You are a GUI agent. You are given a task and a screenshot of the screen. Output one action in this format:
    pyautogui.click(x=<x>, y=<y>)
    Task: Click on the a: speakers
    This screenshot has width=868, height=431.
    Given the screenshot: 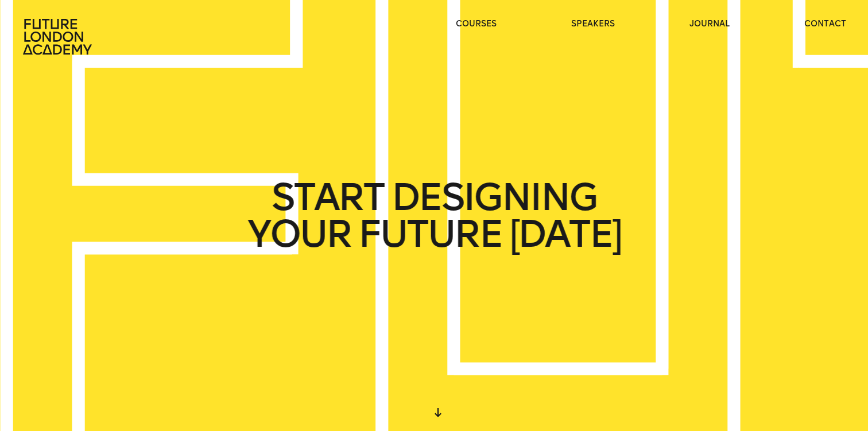 What is the action you would take?
    pyautogui.click(x=592, y=24)
    